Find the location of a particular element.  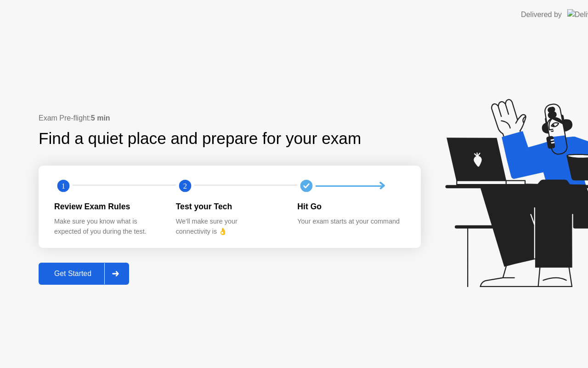

div: Make sure you know what is expected of you during the test. is located at coordinates (107, 226).